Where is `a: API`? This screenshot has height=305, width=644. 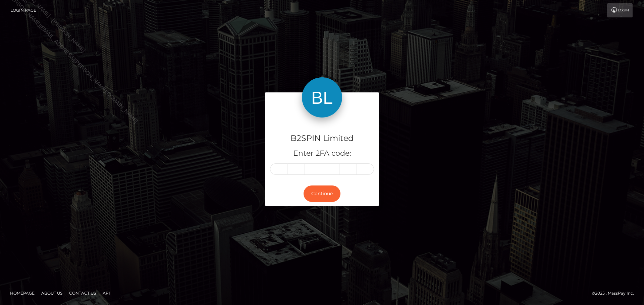 a: API is located at coordinates (106, 293).